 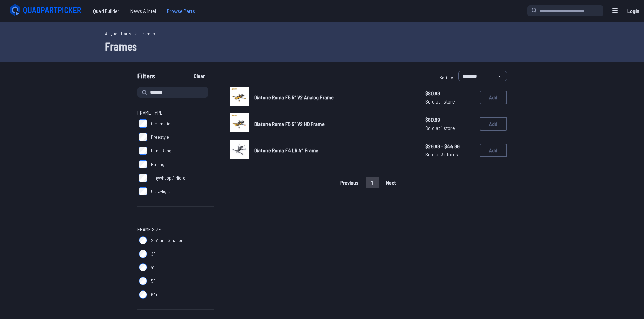 What do you see at coordinates (153, 254) in the screenshot?
I see `span: 3"` at bounding box center [153, 254].